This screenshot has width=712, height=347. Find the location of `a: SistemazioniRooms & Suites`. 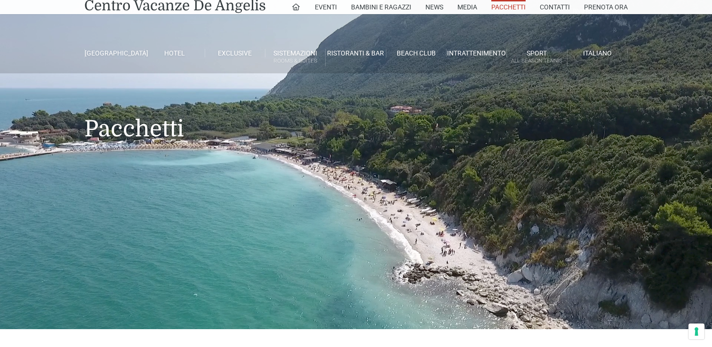

a: SistemazioniRooms & Suites is located at coordinates (296, 57).